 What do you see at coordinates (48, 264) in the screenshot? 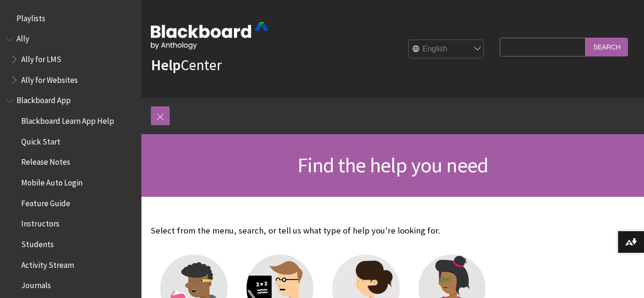
I see `span: Activity Stream` at bounding box center [48, 264].